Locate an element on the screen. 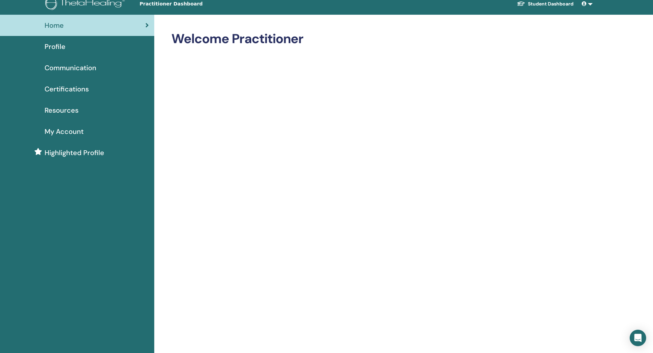 This screenshot has height=353, width=653. img: graduation-cap-white.svg is located at coordinates (521, 3).